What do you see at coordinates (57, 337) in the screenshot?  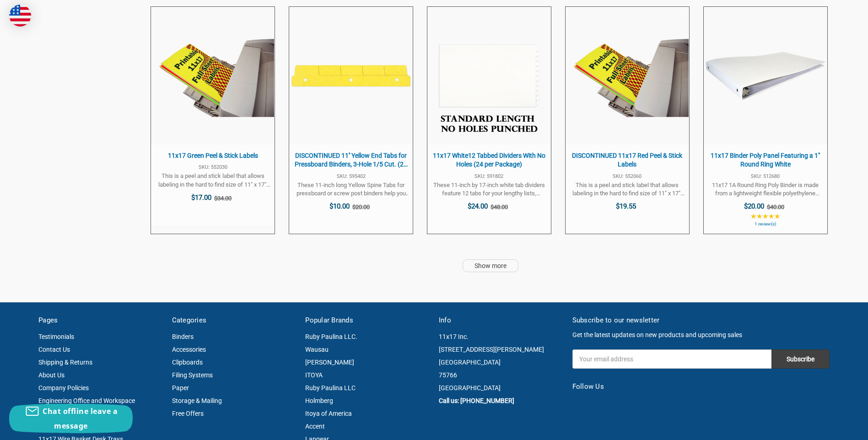 I see `a: Testimonials` at bounding box center [57, 337].